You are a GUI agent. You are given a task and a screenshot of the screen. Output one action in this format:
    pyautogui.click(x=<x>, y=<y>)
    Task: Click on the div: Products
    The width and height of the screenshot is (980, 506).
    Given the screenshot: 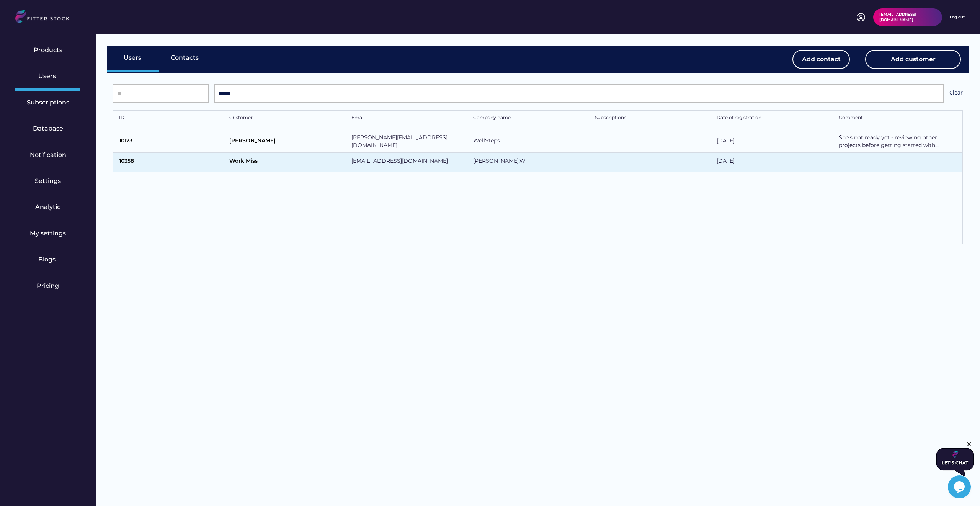 What is the action you would take?
    pyautogui.click(x=48, y=51)
    